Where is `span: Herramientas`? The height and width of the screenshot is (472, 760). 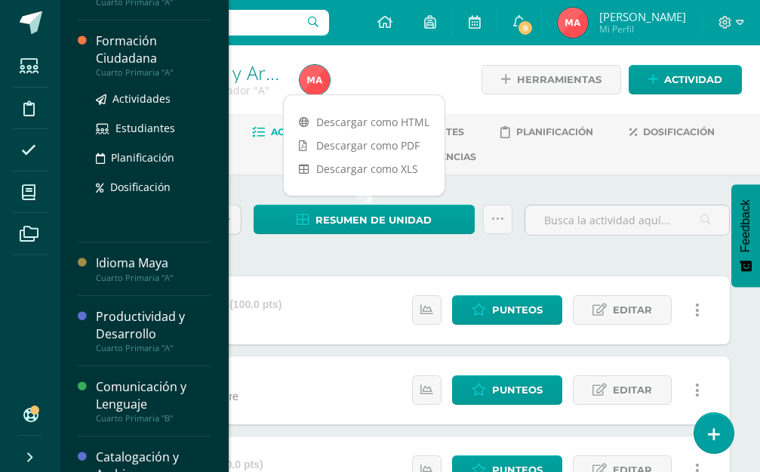
span: Herramientas is located at coordinates (560, 79).